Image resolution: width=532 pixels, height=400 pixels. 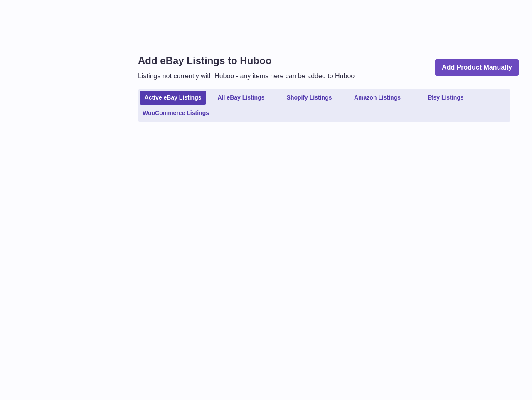 I want to click on a: Add Product Manually, so click(x=477, y=68).